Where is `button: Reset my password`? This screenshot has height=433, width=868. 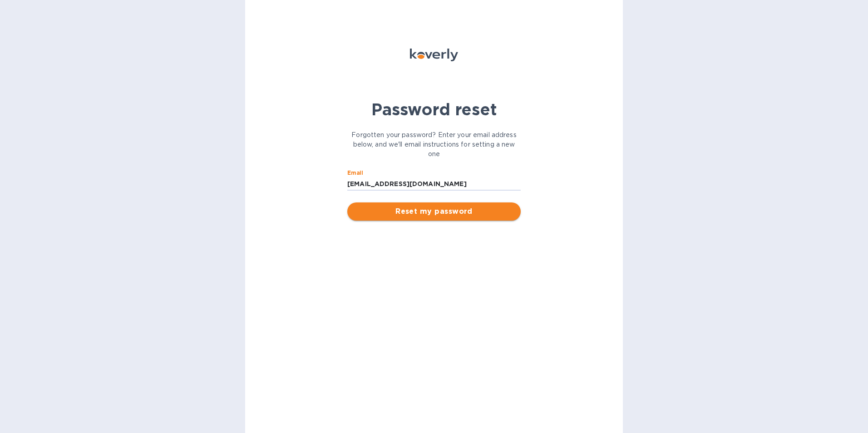 button: Reset my password is located at coordinates (434, 212).